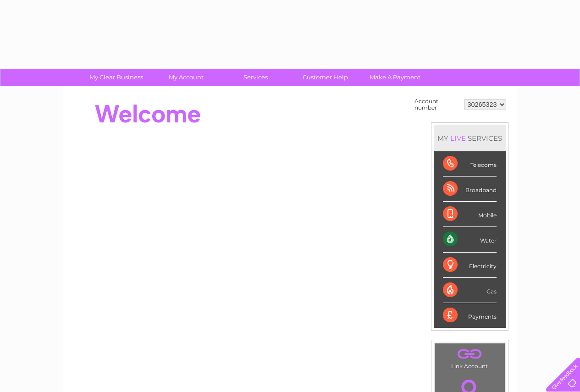 The image size is (580, 392). I want to click on div: Payments, so click(470, 315).